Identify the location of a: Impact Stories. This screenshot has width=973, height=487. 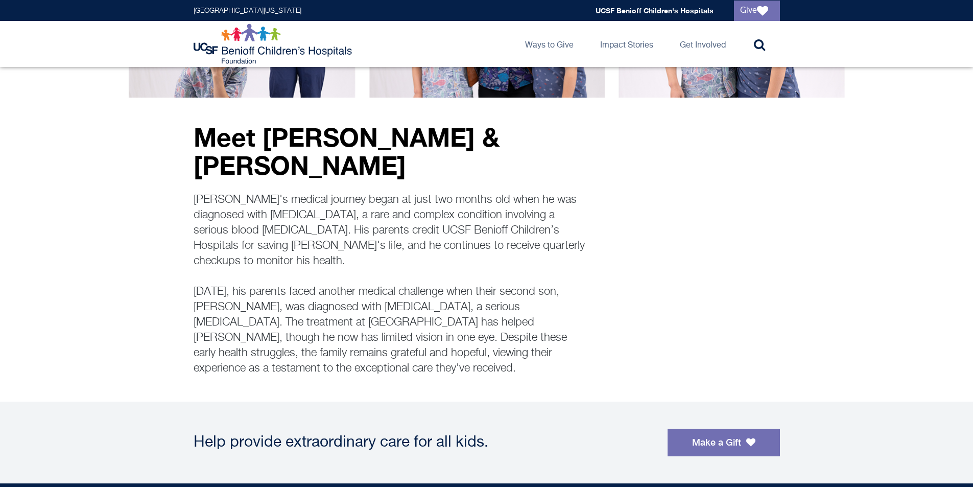
(627, 44).